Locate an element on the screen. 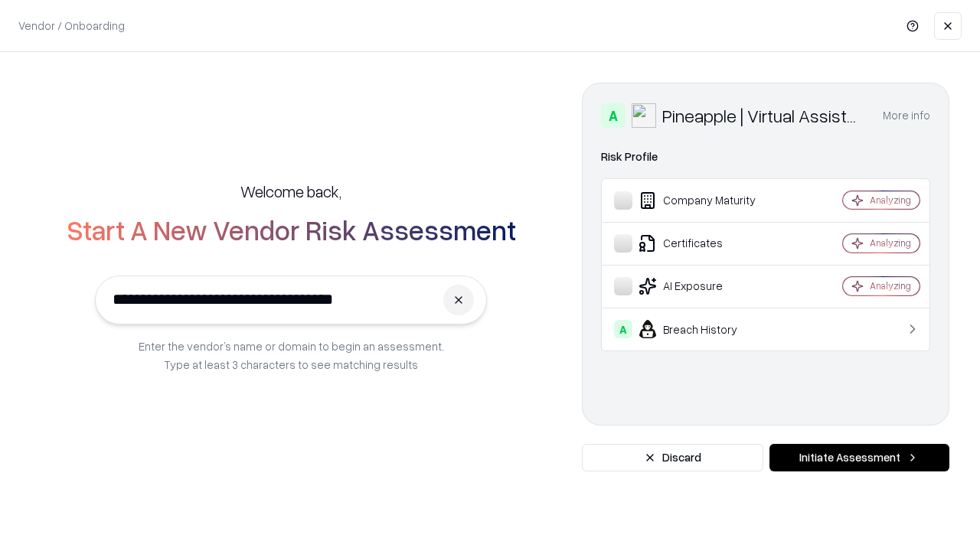  p: Vendor / Onboarding is located at coordinates (71, 25).